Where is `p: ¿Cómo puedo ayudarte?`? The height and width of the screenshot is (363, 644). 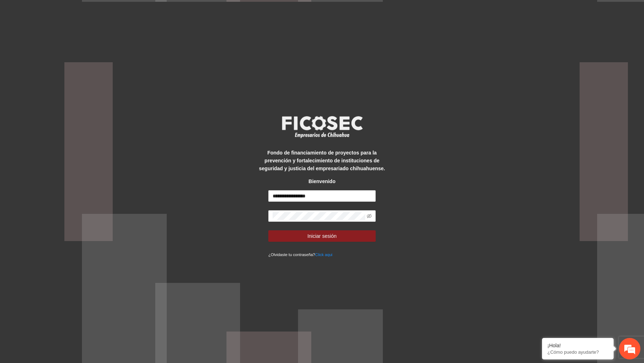 p: ¿Cómo puedo ayudarte? is located at coordinates (578, 352).